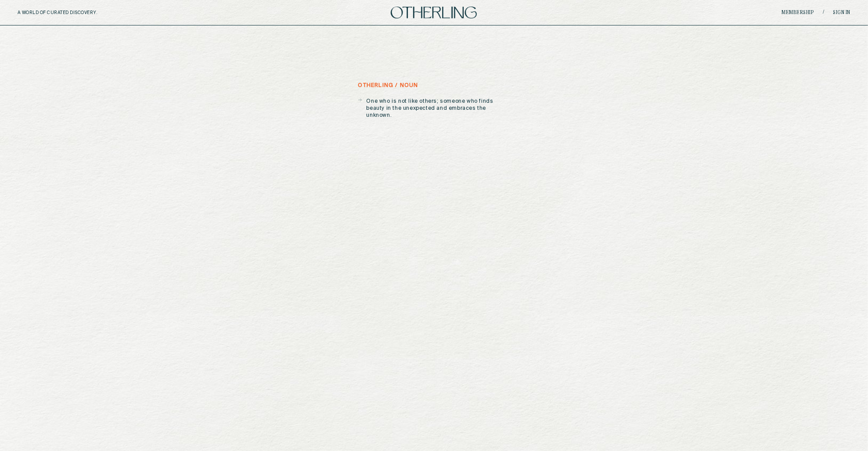  Describe the element at coordinates (438, 109) in the screenshot. I see `p: One who is not like others; someone who finds beauty in the unexpected and embraces the unknown.` at that location.